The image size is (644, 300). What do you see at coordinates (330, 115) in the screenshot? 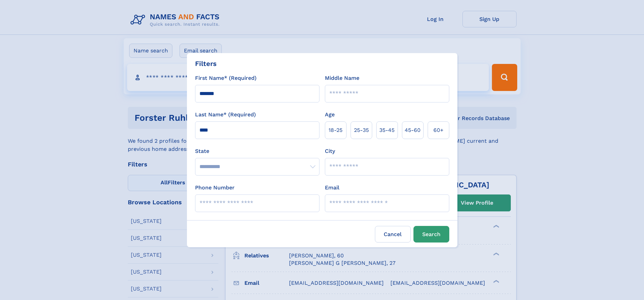
I see `label: Age` at bounding box center [330, 115].